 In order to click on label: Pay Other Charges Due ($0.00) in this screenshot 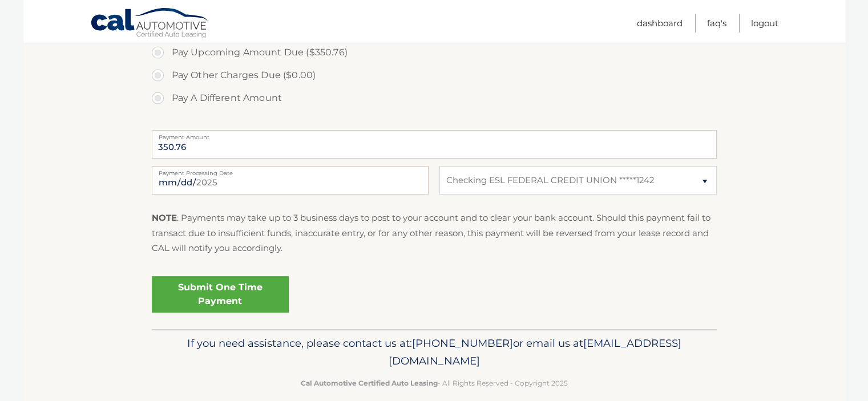, I will do `click(435, 76)`.